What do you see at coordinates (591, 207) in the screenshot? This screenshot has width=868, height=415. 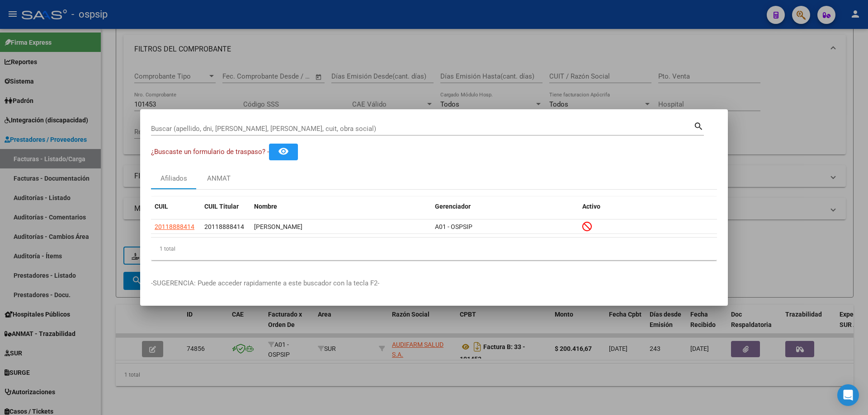 I see `span: Activo` at bounding box center [591, 207].